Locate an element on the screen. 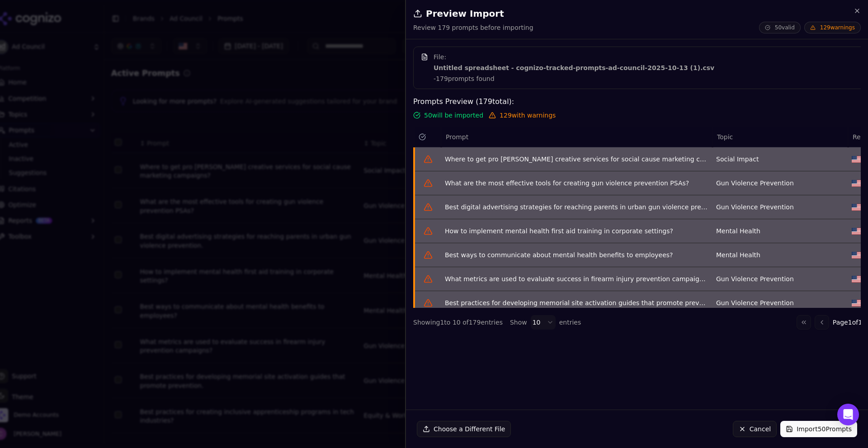 This screenshot has height=448, width=868. div: Social Impact is located at coordinates (780, 159).